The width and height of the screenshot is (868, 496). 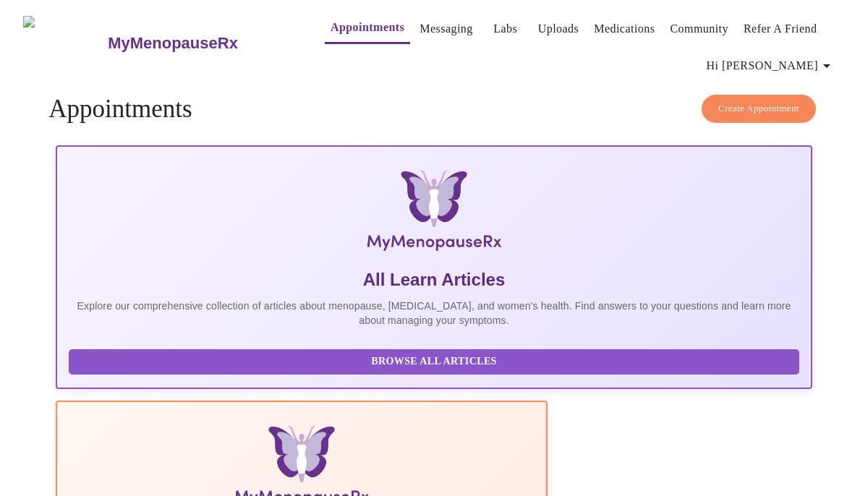 What do you see at coordinates (201, 44) in the screenshot?
I see `a: MyMenopauseRx` at bounding box center [201, 44].